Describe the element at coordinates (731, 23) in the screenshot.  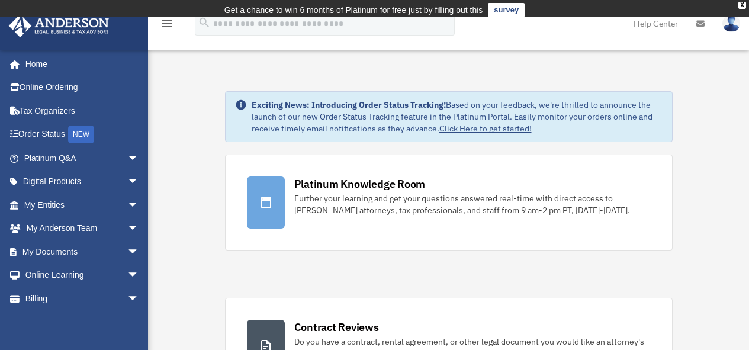
I see `img: User Pic` at that location.